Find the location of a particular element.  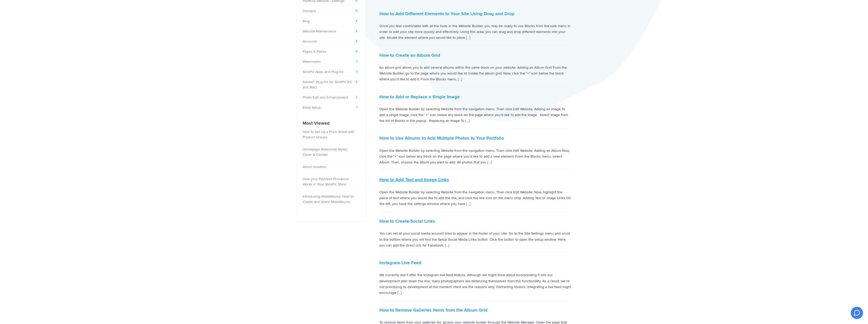

span: 6 is located at coordinates (356, 82).